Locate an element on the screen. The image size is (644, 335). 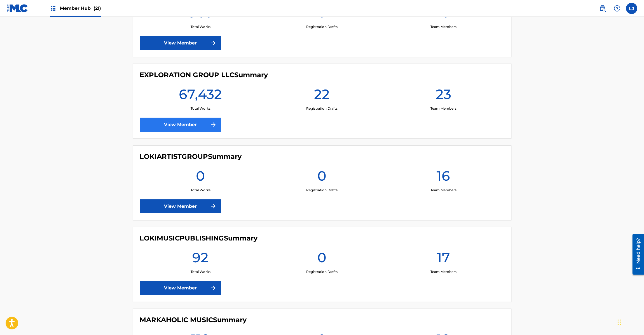
span: (21) is located at coordinates (97, 8).